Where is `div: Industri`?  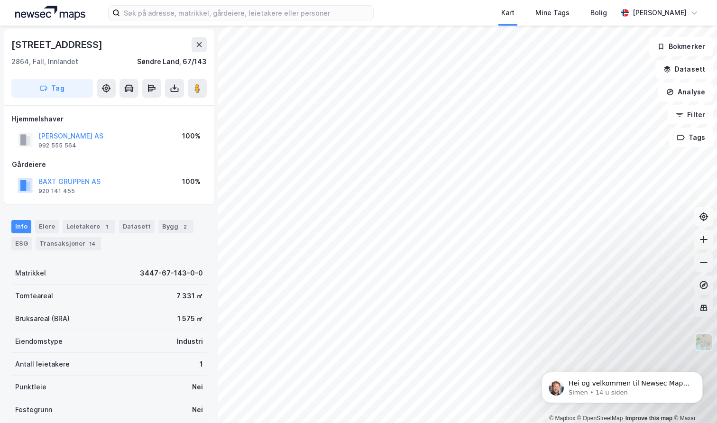 div: Industri is located at coordinates (190, 342).